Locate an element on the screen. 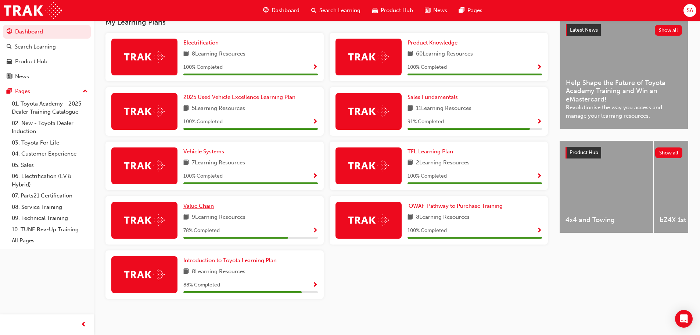 This screenshot has height=335, width=700. a: 05. Sales is located at coordinates (50, 165).